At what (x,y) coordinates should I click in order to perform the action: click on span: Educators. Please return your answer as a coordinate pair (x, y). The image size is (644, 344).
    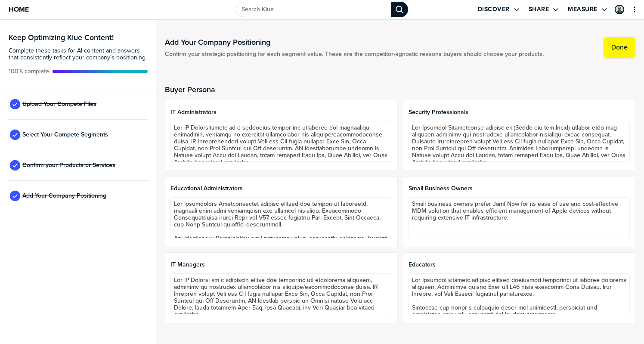
    Looking at the image, I should click on (519, 264).